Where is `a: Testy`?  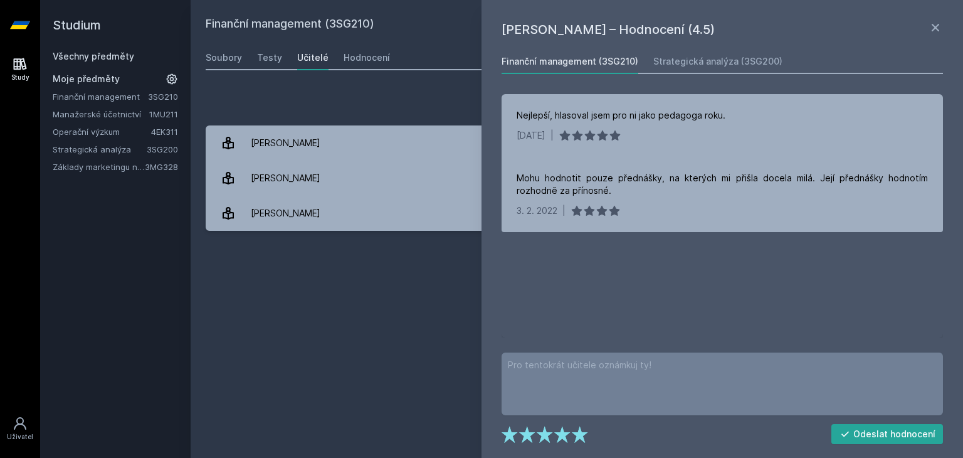 a: Testy is located at coordinates (270, 58).